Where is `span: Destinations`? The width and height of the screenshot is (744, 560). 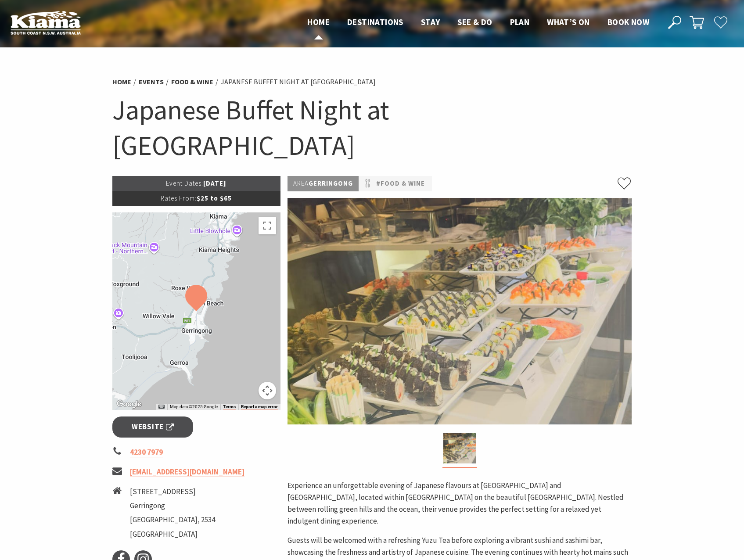
span: Destinations is located at coordinates (376, 22).